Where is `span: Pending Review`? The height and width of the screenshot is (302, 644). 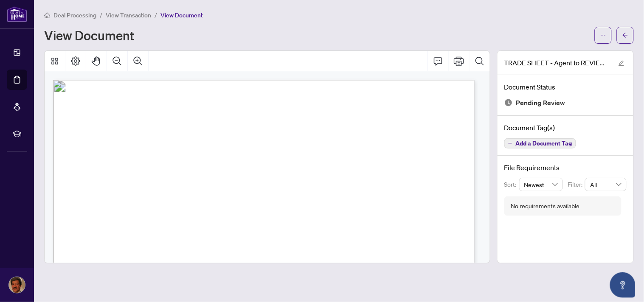
span: Pending Review is located at coordinates (540, 103).